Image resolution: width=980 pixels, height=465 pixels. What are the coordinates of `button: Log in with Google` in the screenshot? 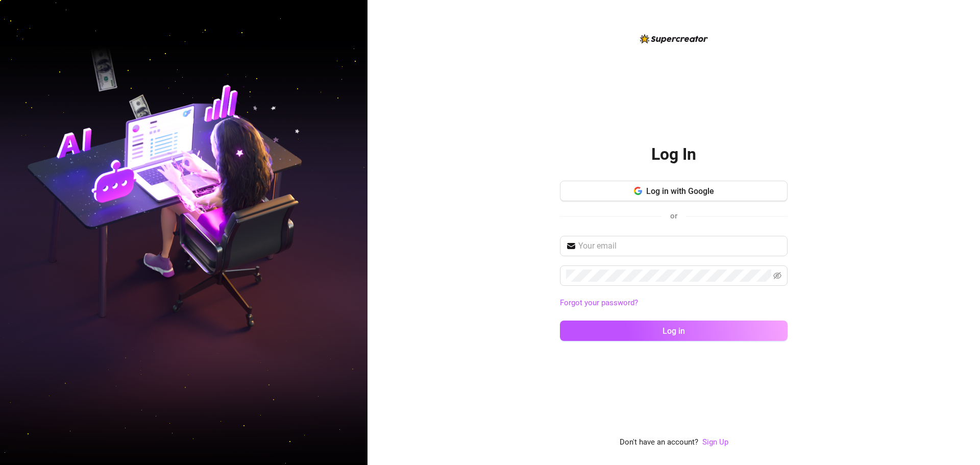 It's located at (674, 191).